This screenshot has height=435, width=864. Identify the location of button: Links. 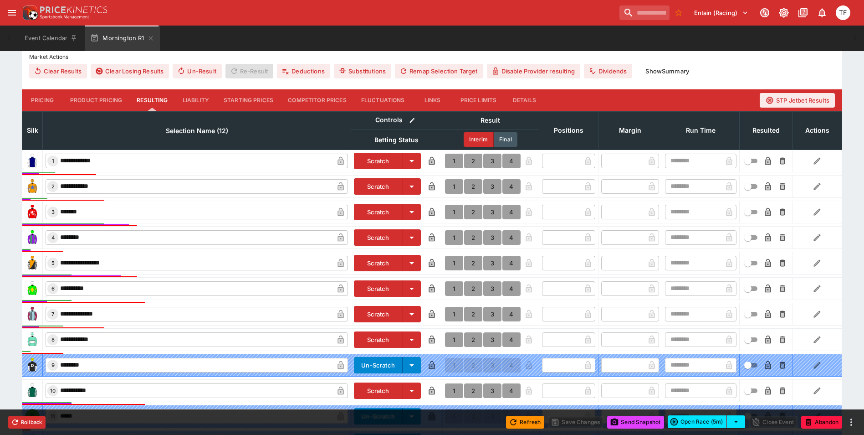
(433, 100).